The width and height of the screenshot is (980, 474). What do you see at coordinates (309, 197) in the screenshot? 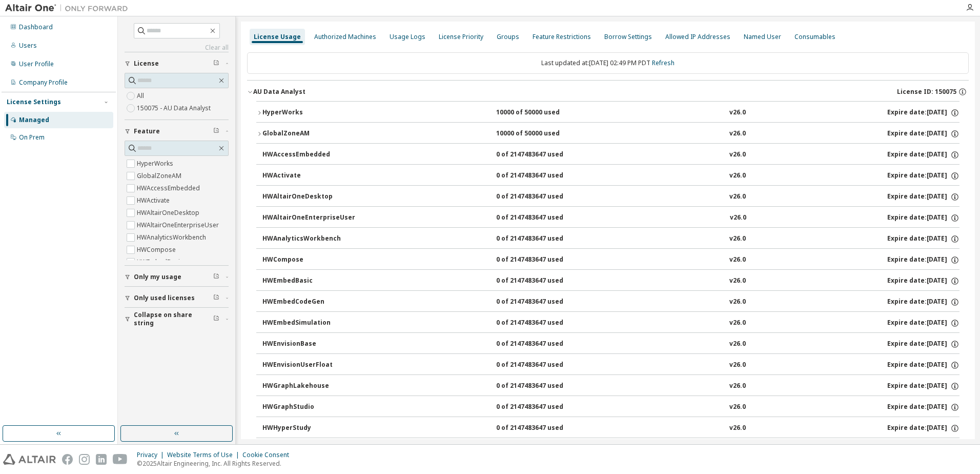
I see `div: HWAltairOneDesktop` at bounding box center [309, 197].